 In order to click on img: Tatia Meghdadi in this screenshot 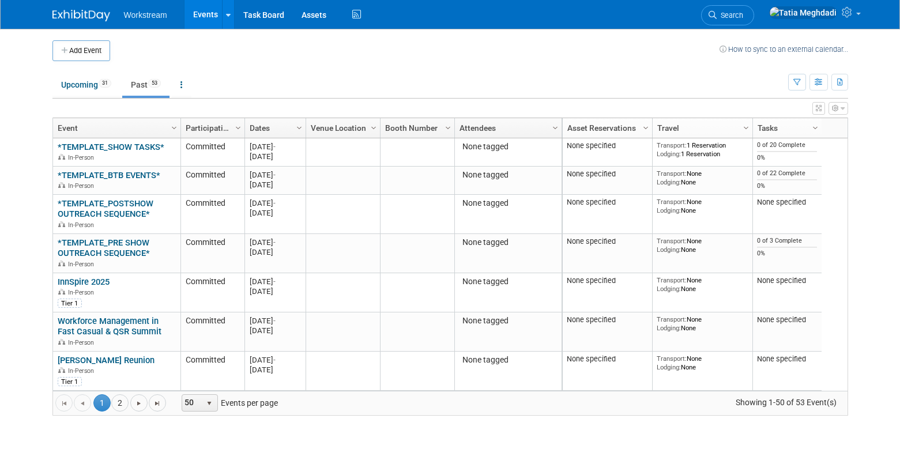, I will do `click(803, 13)`.